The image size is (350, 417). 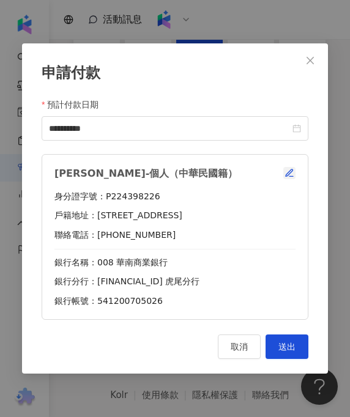 What do you see at coordinates (239, 347) in the screenshot?
I see `button: 取消` at bounding box center [239, 347].